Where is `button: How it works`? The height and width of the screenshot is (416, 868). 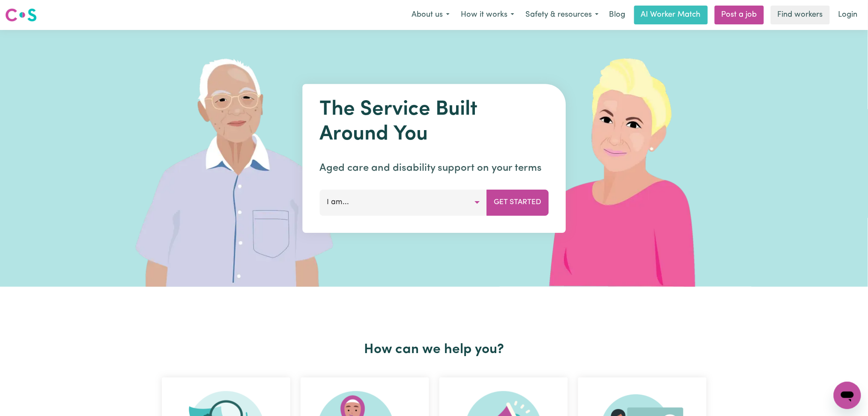
button: How it works is located at coordinates (487, 15).